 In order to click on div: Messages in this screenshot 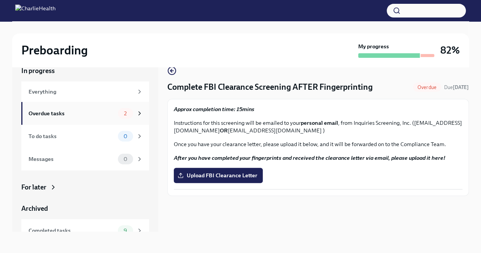, I will do `click(72, 159)`.